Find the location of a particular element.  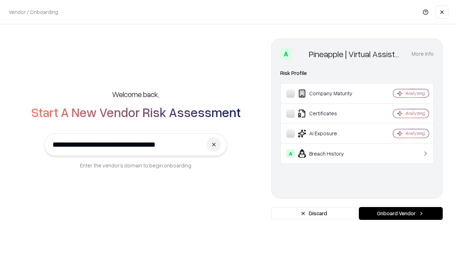

div: Certificates is located at coordinates (329, 113).